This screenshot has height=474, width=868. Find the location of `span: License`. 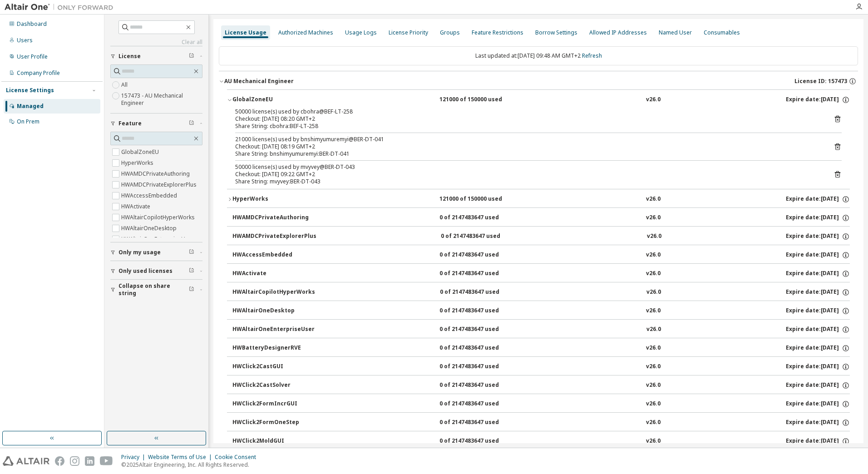

span: License is located at coordinates (129, 57).